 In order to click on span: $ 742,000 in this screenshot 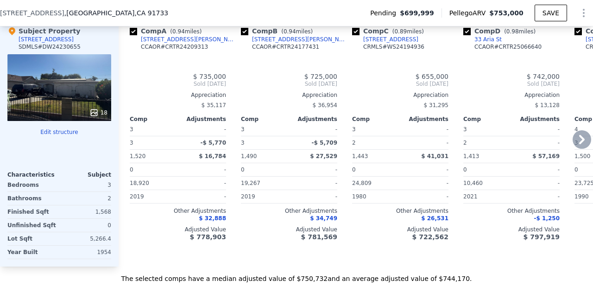, I will do `click(543, 76)`.